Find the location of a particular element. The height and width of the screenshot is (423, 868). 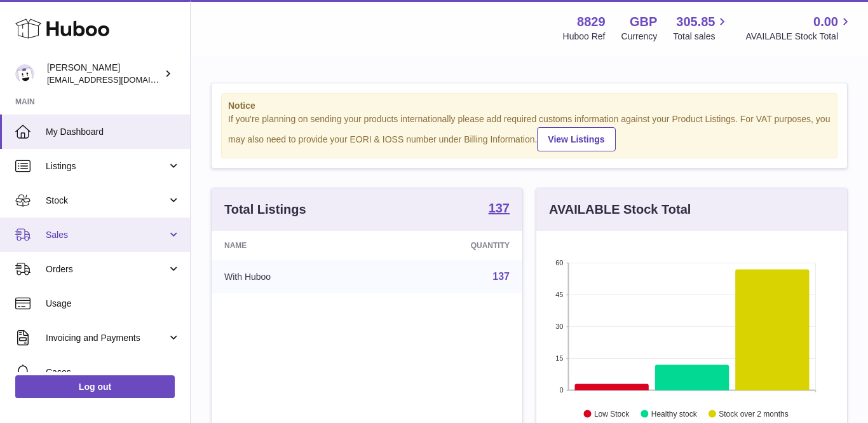

div: Huboo Ref is located at coordinates (584, 36).